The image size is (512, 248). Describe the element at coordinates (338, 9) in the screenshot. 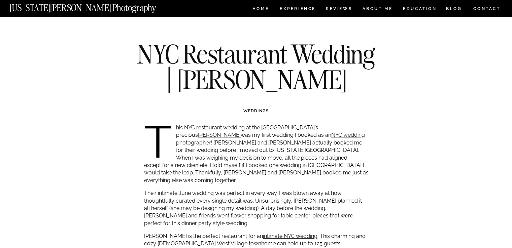

I see `nav: REVIEWS` at that location.